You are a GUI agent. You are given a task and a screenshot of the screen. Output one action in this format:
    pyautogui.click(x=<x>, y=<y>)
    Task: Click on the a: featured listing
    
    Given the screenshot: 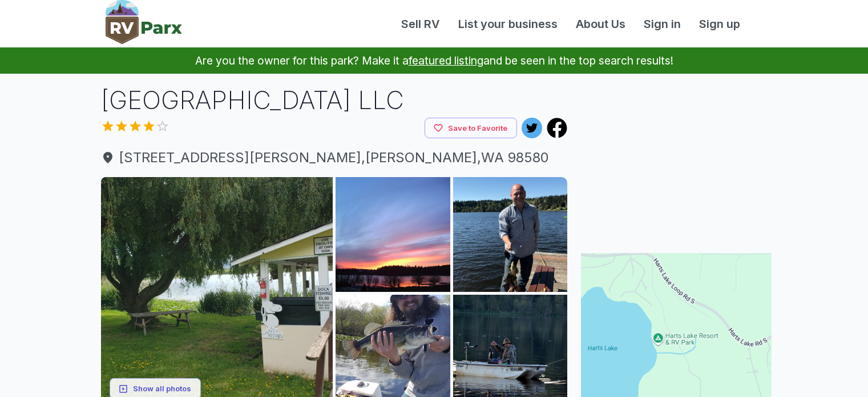 What is the action you would take?
    pyautogui.click(x=446, y=61)
    